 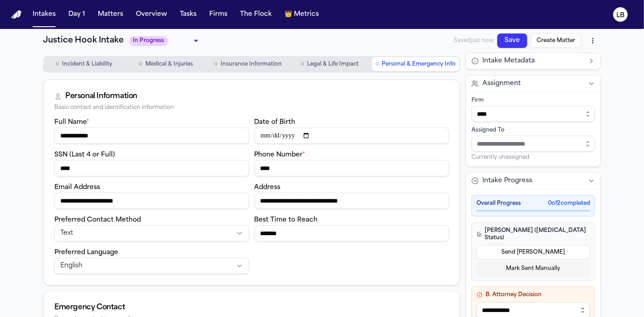 What do you see at coordinates (111, 14) in the screenshot?
I see `a: Matters` at bounding box center [111, 14].